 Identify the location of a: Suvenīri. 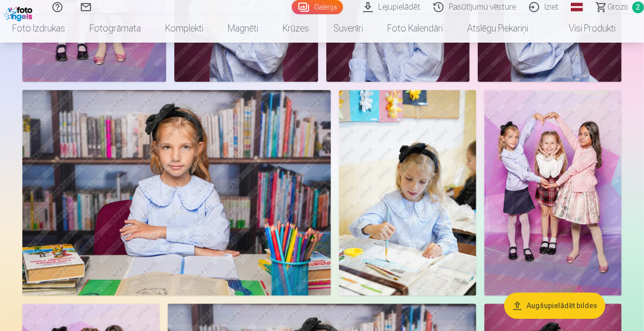
(348, 28).